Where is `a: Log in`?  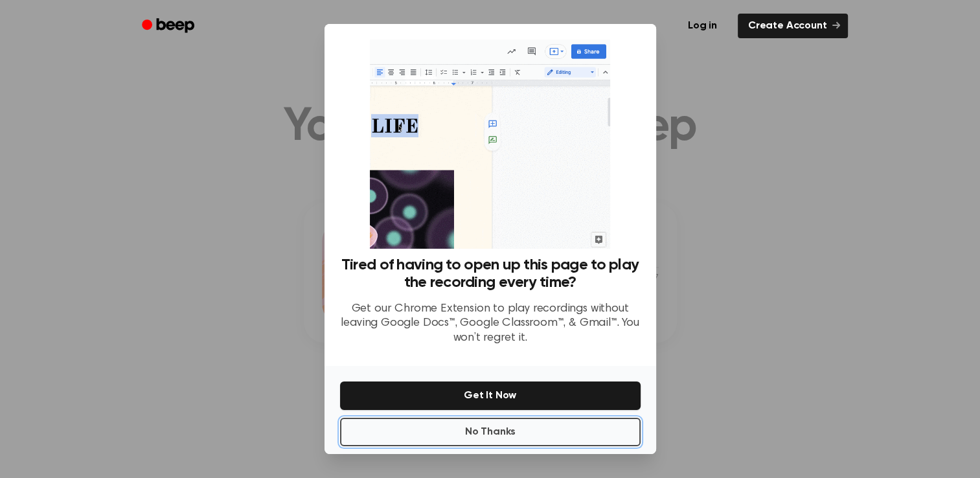 a: Log in is located at coordinates (702, 26).